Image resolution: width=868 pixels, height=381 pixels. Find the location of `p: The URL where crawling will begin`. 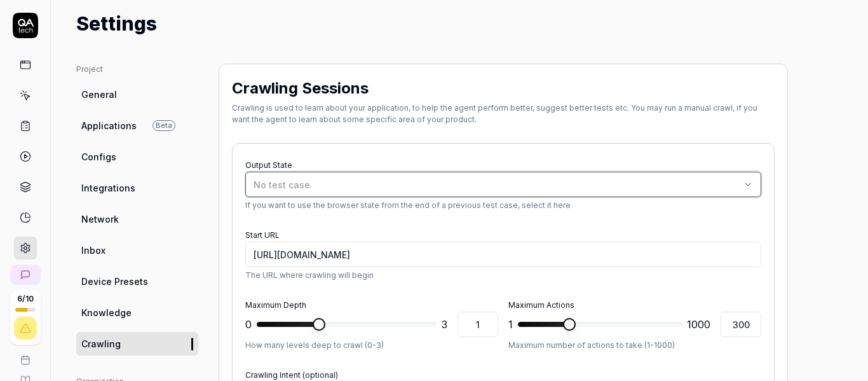

p: The URL where crawling will begin is located at coordinates (503, 275).